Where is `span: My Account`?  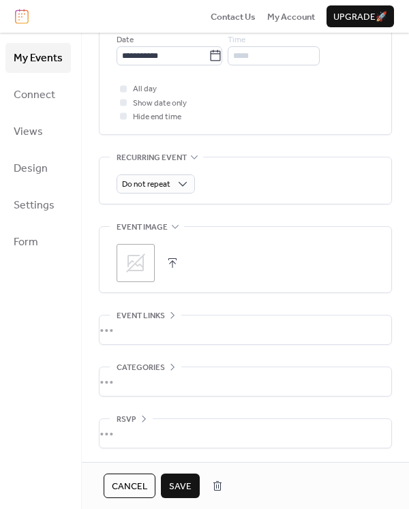
span: My Account is located at coordinates (291, 17).